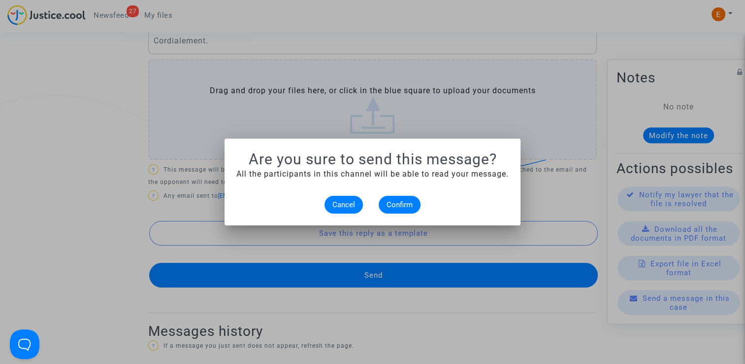 The width and height of the screenshot is (745, 364). I want to click on span: Confirm, so click(400, 204).